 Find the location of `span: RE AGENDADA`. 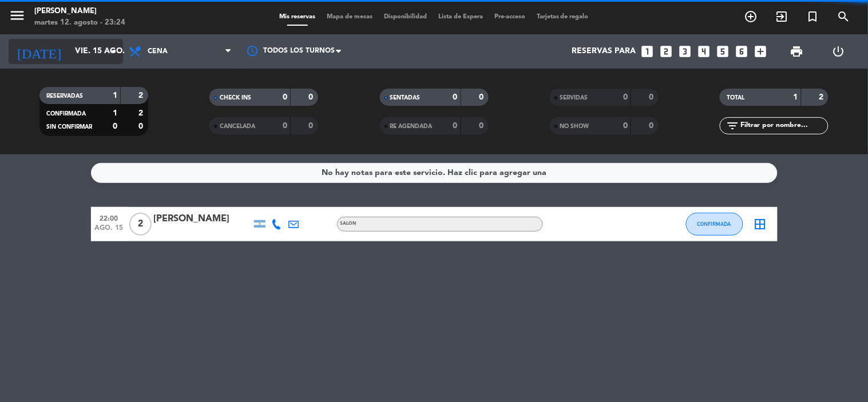

span: RE AGENDADA is located at coordinates (411, 126).